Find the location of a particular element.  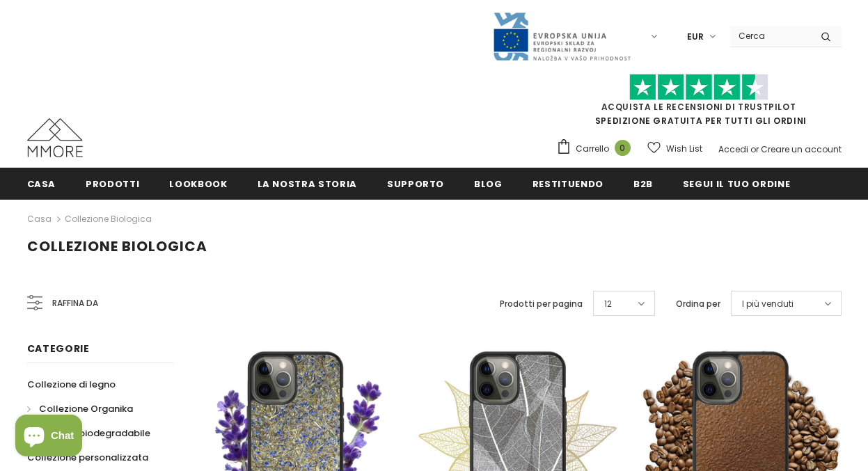

span: Restituendo is located at coordinates (568, 184).